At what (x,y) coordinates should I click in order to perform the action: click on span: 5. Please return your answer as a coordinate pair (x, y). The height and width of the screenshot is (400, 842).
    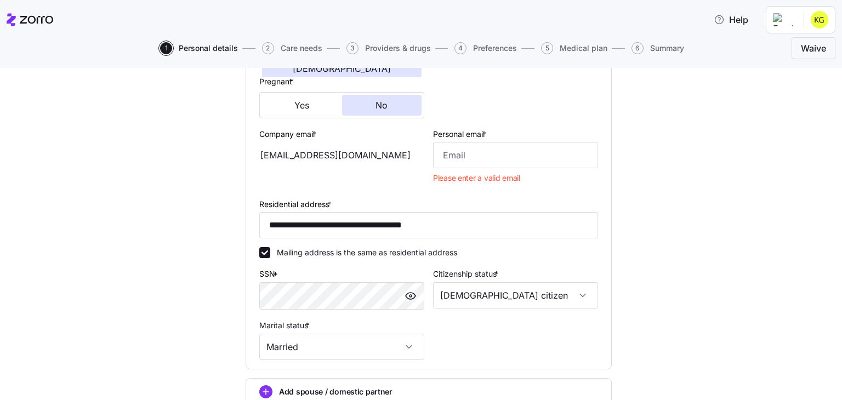
    Looking at the image, I should click on (547, 48).